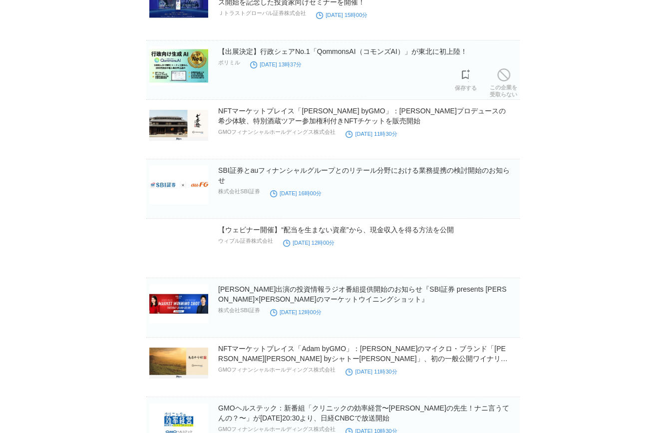  I want to click on a: SBI証券とauフィナンシャルグループとのリテール分野における業務提携の検討開始のお知らせ, so click(364, 175).